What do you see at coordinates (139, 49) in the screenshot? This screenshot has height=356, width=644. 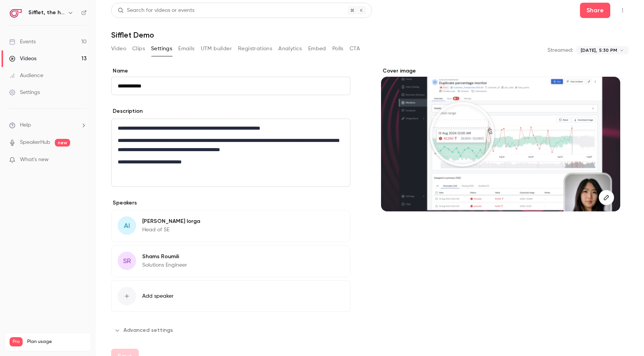 I see `button: Clips` at bounding box center [139, 49].